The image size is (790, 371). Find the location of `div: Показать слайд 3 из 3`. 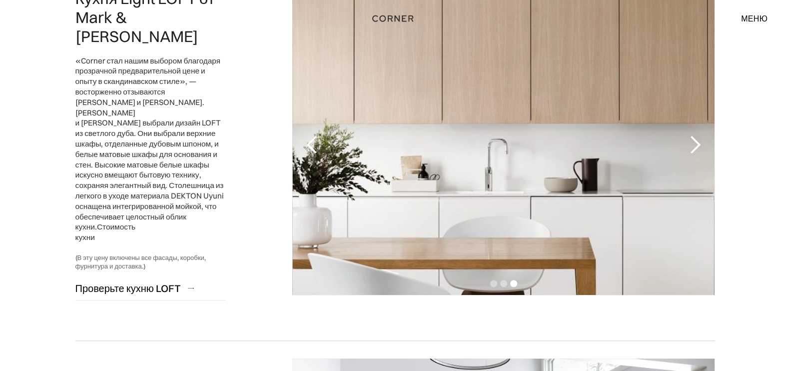

div: Показать слайд 3 из 3 is located at coordinates (514, 283).